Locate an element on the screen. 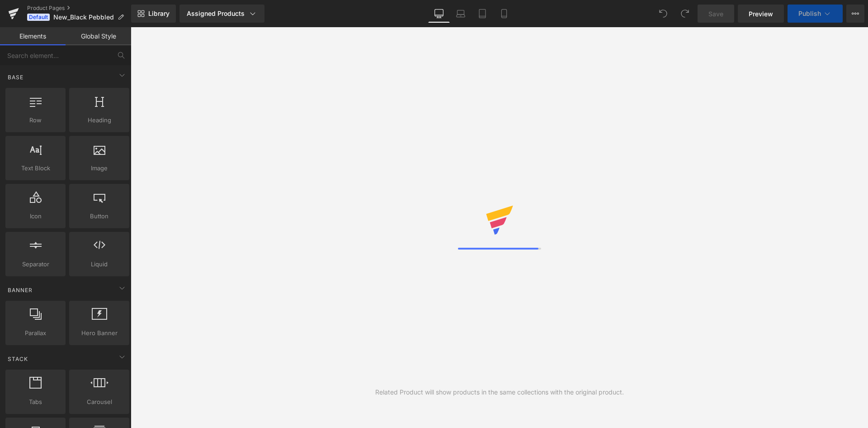 The height and width of the screenshot is (428, 868). span: Button is located at coordinates (99, 216).